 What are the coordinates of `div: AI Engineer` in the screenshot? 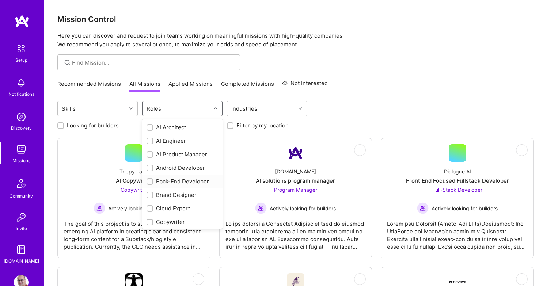 It's located at (182, 141).